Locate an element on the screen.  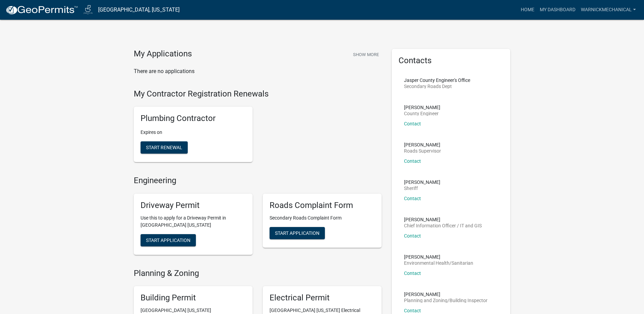
button: Show More is located at coordinates (366, 54).